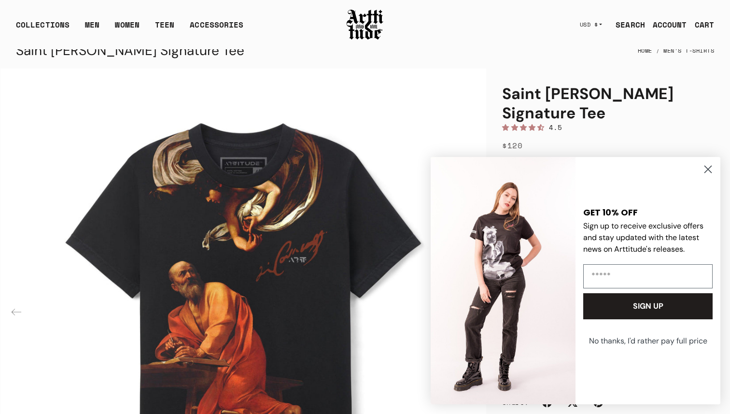  I want to click on span: GET 10% OFF, so click(611, 212).